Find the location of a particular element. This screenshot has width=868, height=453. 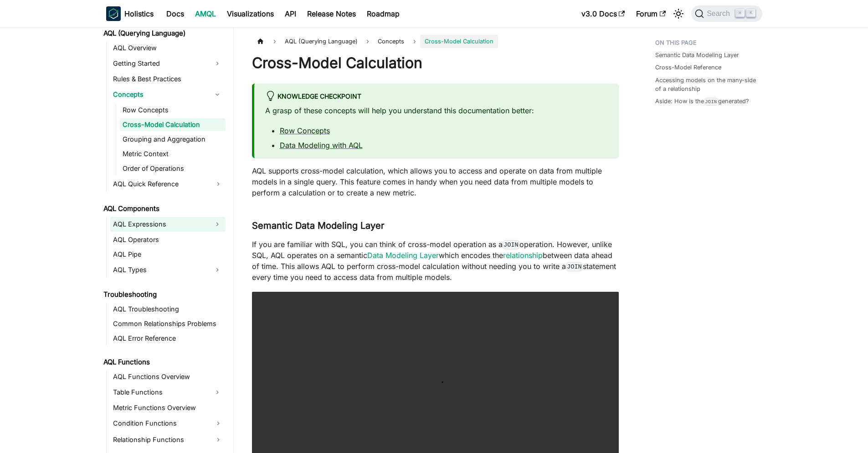

h3: Semantic Data Modeling Layer is located at coordinates (435, 225).